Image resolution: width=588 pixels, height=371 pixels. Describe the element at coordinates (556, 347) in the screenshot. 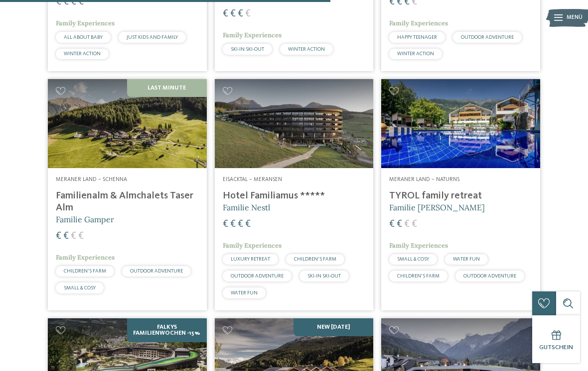

I see `span: Gutschein` at that location.